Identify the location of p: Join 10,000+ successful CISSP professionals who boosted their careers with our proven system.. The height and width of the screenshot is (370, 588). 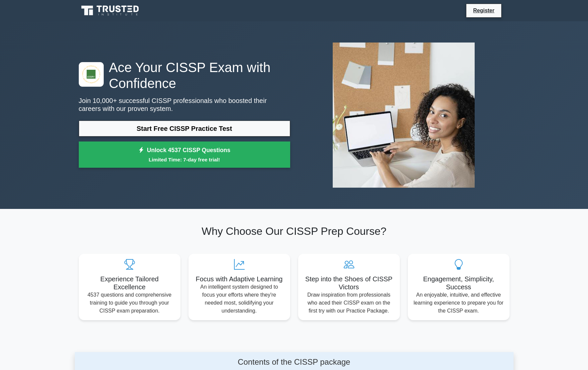
(185, 104).